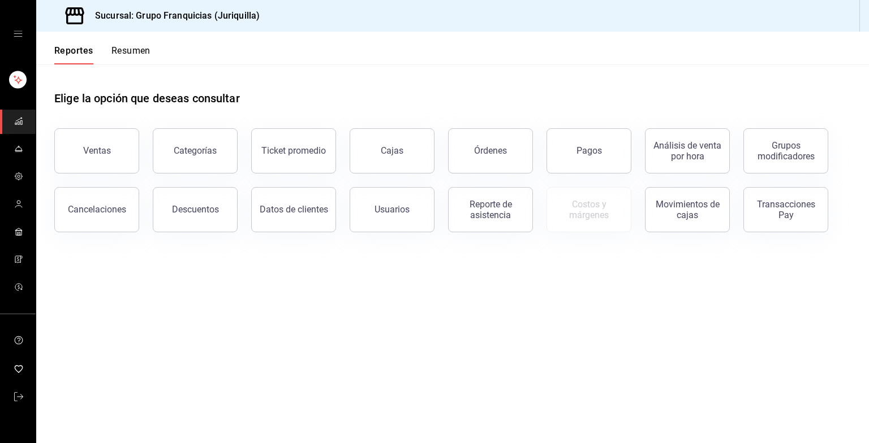 The height and width of the screenshot is (443, 869). Describe the element at coordinates (173, 16) in the screenshot. I see `h3: Sucursal: Grupo Franquicias (Juriquilla)` at that location.